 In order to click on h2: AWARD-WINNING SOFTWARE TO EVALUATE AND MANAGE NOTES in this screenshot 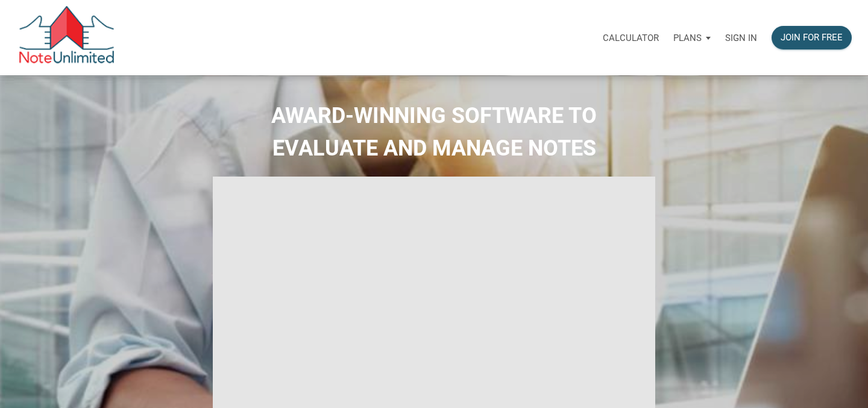, I will do `click(434, 132)`.